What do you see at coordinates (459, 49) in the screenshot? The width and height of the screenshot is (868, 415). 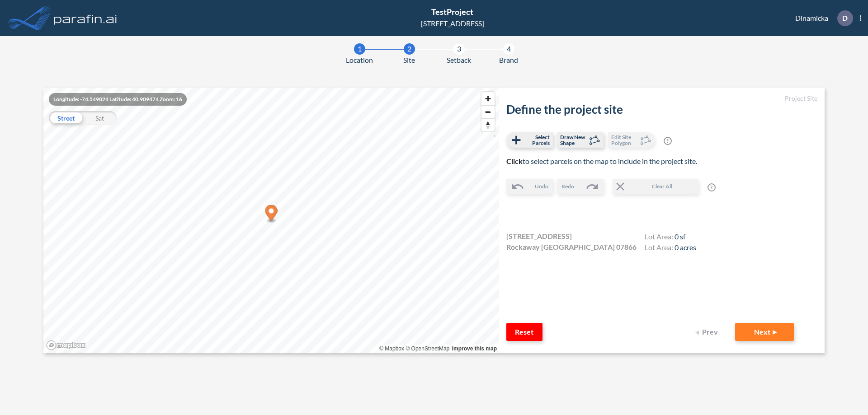 I see `div: 3` at bounding box center [459, 49].